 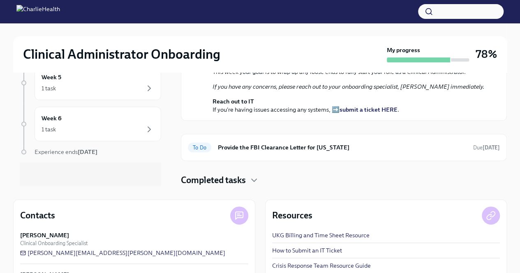 What do you see at coordinates (368, 110) in the screenshot?
I see `strong: submit a ticket HERE` at bounding box center [368, 110].